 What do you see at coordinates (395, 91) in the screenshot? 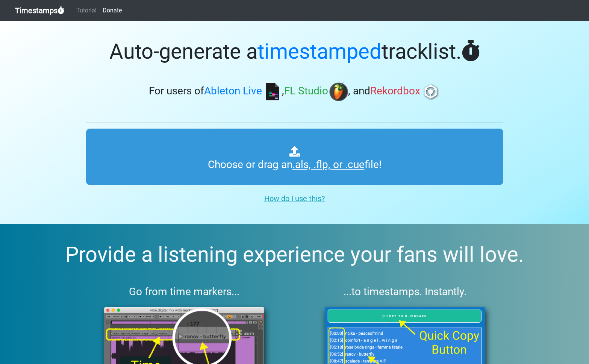
I see `span: Rekordbox` at bounding box center [395, 91].